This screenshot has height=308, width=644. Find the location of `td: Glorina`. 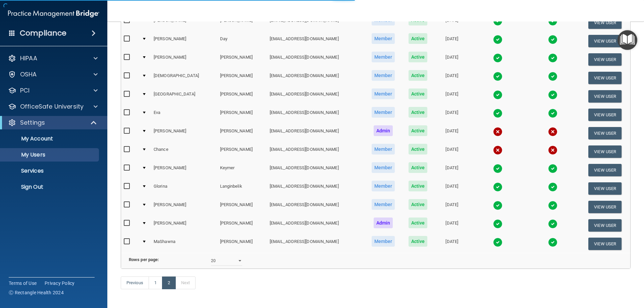

td: Glorina is located at coordinates (184, 188).